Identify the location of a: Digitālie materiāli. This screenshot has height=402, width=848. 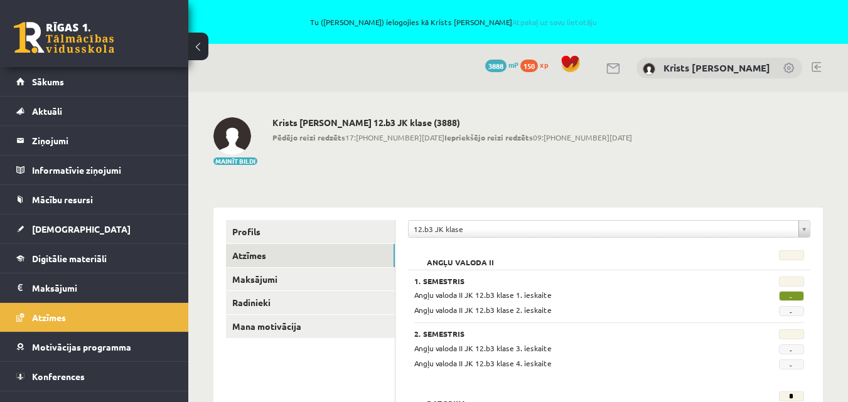
(94, 258).